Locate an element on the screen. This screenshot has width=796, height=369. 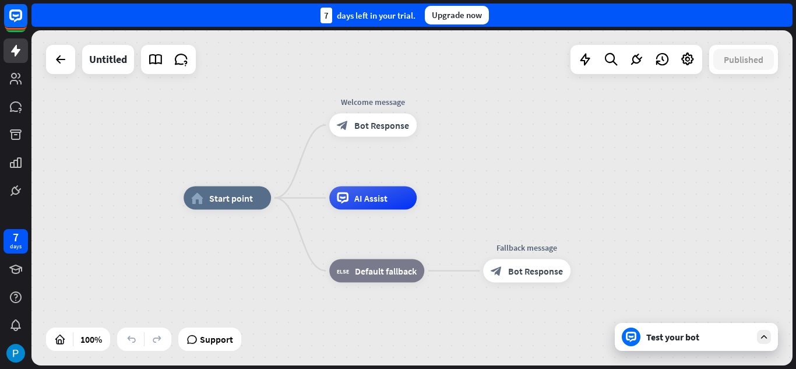
div: Fallback message is located at coordinates (527, 248).